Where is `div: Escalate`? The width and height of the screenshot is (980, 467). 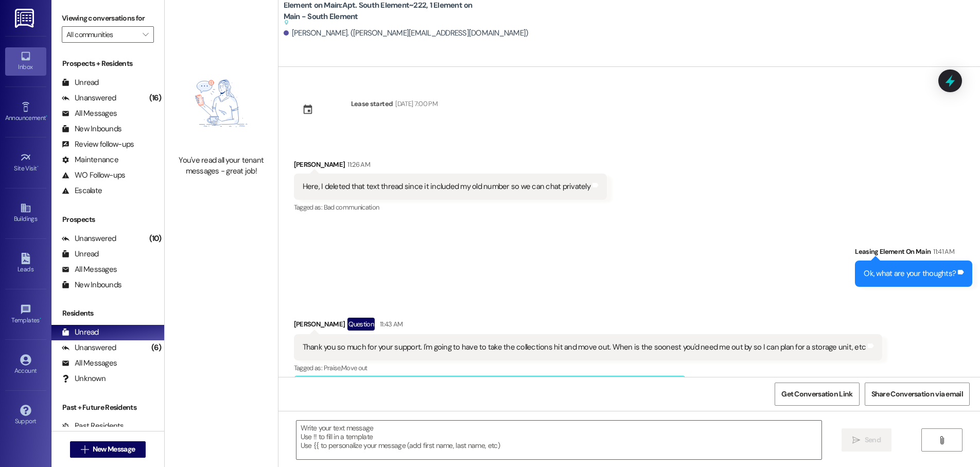 div: Escalate is located at coordinates (81, 190).